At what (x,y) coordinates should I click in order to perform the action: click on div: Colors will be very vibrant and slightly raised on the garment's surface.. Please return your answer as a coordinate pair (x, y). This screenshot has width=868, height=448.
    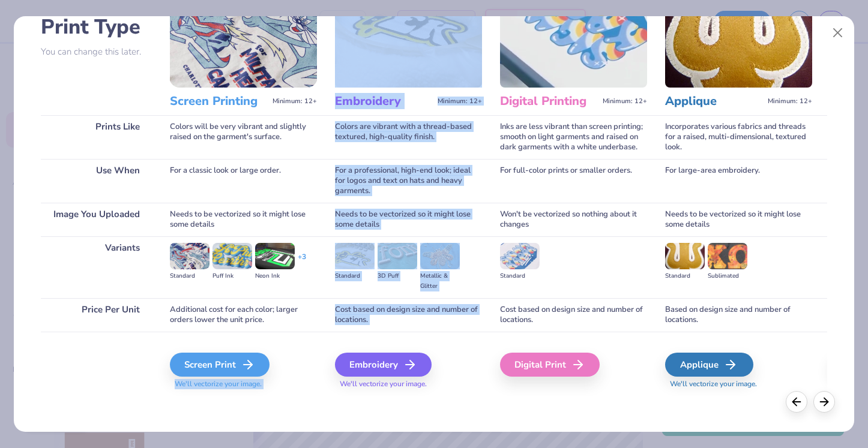
    Looking at the image, I should click on (243, 137).